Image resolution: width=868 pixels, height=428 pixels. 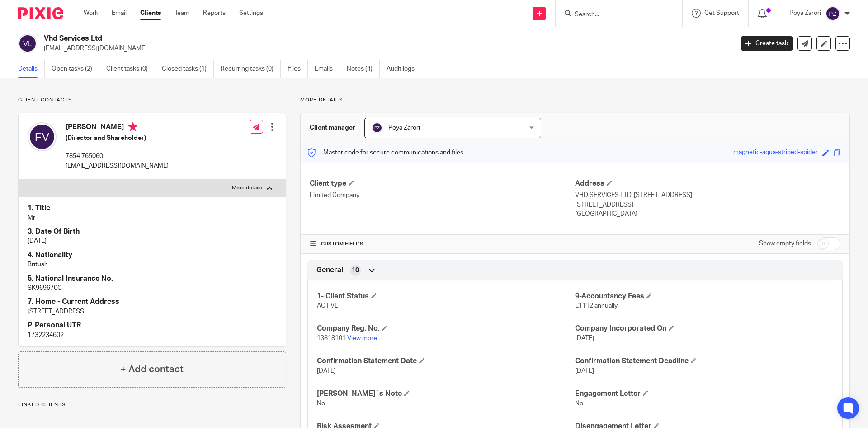 I want to click on a: Settings, so click(x=251, y=13).